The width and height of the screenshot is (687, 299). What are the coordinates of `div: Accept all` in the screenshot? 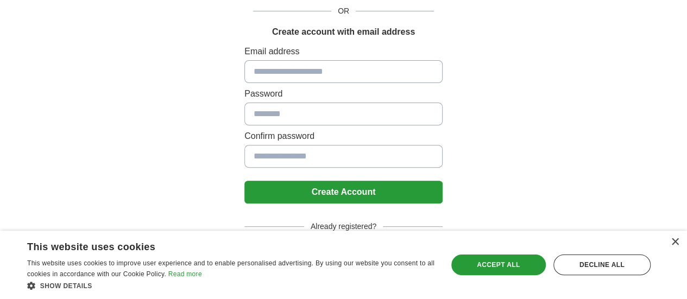 It's located at (498, 265).